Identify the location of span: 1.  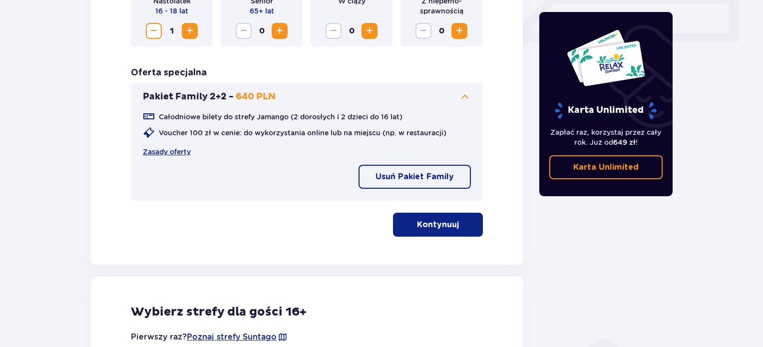
(172, 31).